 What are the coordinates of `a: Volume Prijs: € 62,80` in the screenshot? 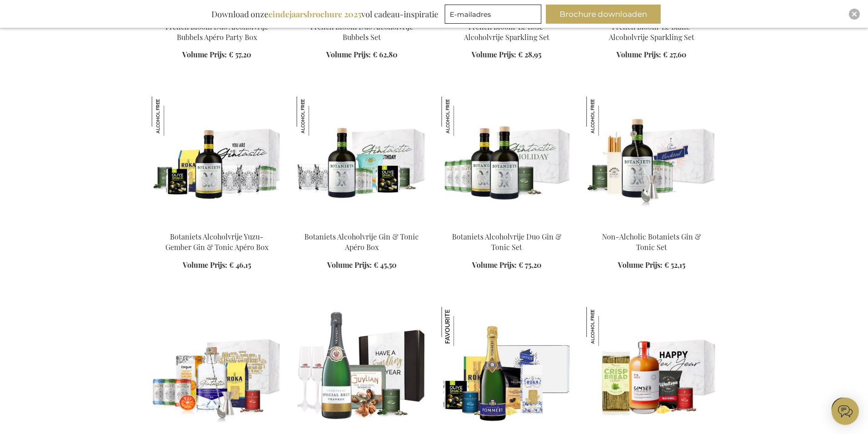 It's located at (362, 55).